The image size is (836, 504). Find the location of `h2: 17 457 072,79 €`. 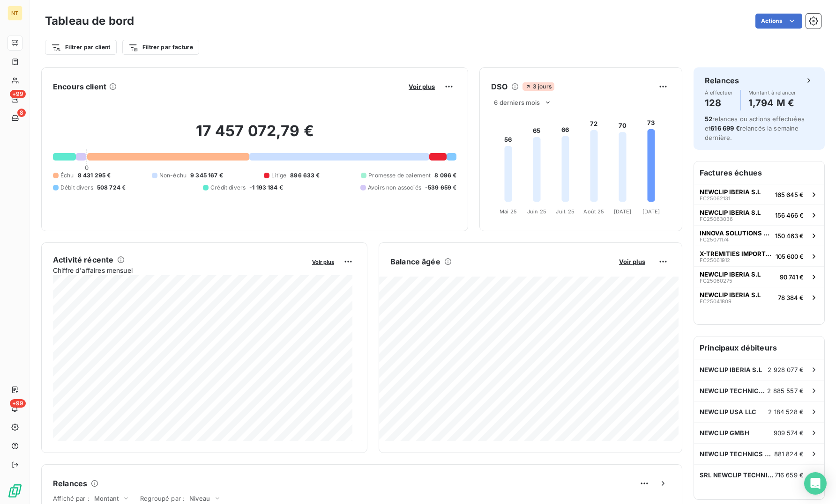

h2: 17 457 072,79 € is located at coordinates (255, 136).